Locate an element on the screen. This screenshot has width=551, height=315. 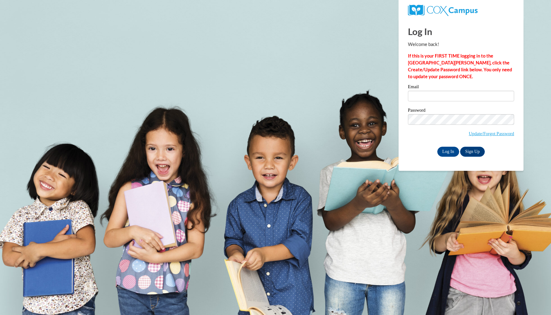
label: Email is located at coordinates (461, 88).